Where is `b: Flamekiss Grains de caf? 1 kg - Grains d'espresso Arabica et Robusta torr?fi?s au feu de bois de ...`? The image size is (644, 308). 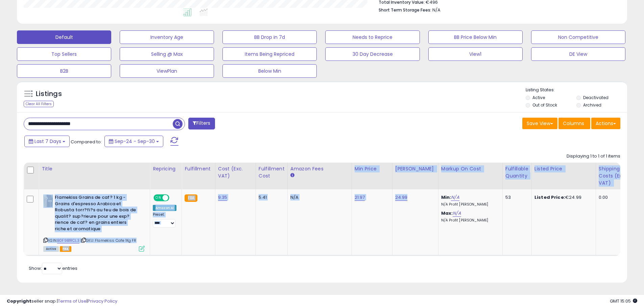
b: Flamekiss Grains de caf? 1 kg - Grains d'espresso Arabica et Robusta torr?fi?s au feu de bois de ... is located at coordinates (95, 214).